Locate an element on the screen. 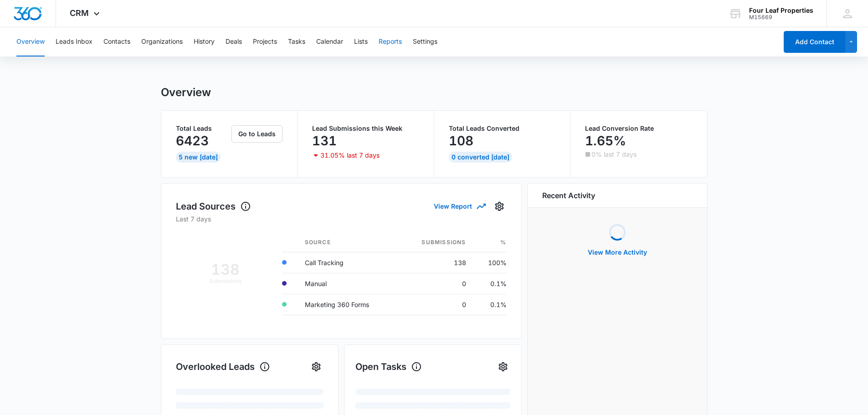 The height and width of the screenshot is (415, 868). td: 100% is located at coordinates (490, 262).